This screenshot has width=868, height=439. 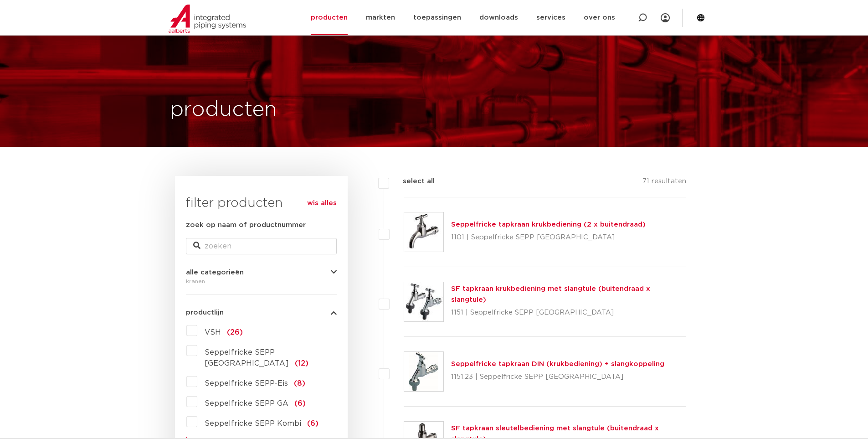 What do you see at coordinates (424, 372) in the screenshot?
I see `img: Thumbnail for Seppelfricke tapkraan DIN (krukbediening) + slangkoppeling` at bounding box center [424, 372].